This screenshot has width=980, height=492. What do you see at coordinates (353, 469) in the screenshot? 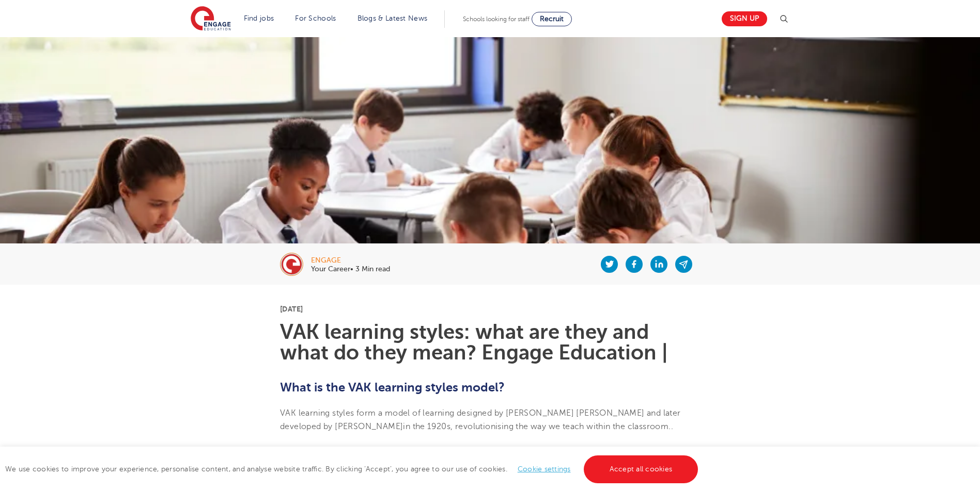
I see `span: We use cookies to improve your experience, personalise content, and analyse website traffic. By c...` at bounding box center [353, 469].